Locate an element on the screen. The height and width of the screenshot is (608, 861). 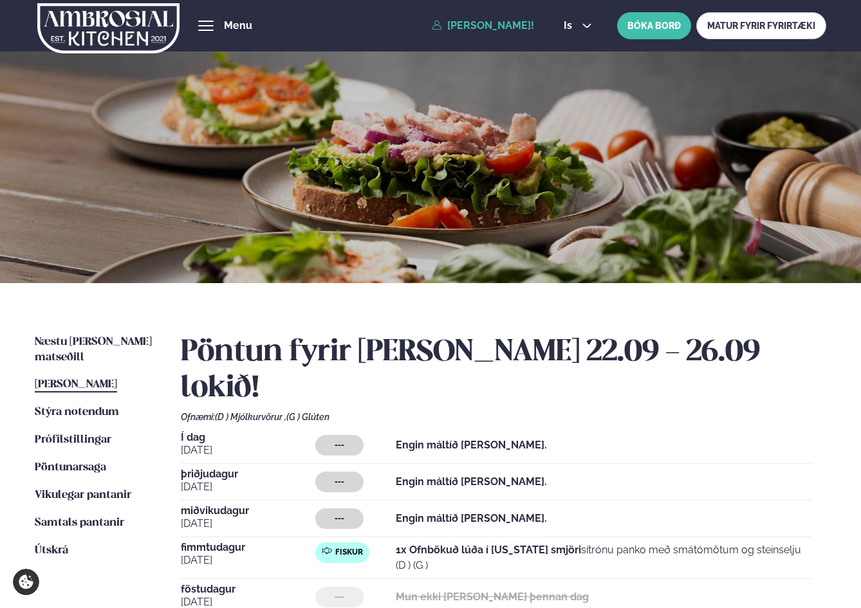
span: fimmtudagur is located at coordinates (248, 548).